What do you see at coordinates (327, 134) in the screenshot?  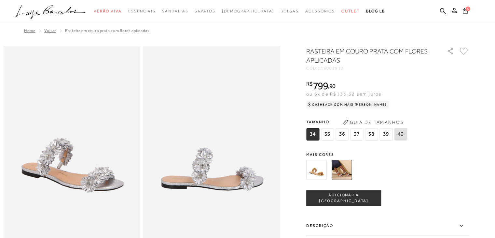 I see `span: 35` at bounding box center [327, 134].